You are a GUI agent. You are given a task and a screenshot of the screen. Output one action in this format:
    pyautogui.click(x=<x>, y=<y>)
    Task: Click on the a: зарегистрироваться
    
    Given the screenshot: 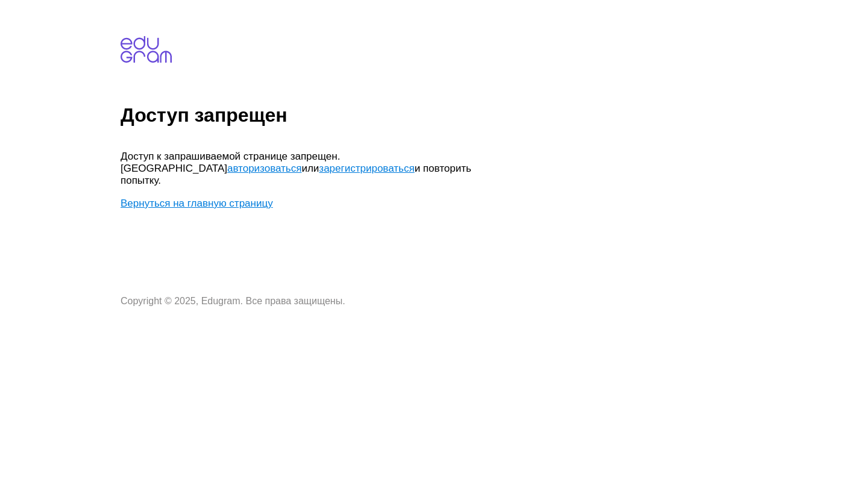 What is the action you would take?
    pyautogui.click(x=366, y=169)
    